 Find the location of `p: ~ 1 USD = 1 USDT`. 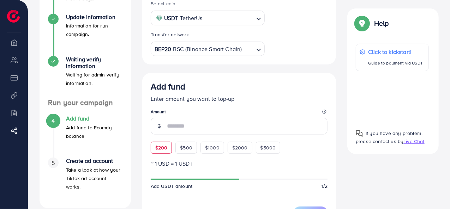

p: ~ 1 USD = 1 USDT is located at coordinates (239, 164).